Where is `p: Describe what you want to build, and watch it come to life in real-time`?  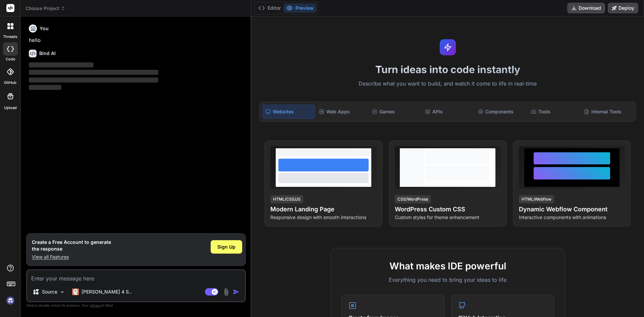 p: Describe what you want to build, and watch it come to life in real-time is located at coordinates (447, 84).